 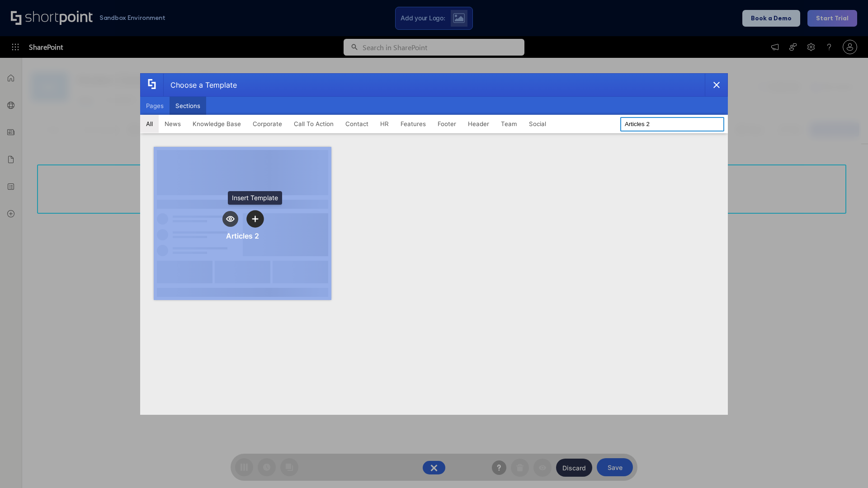 What do you see at coordinates (149, 123) in the screenshot?
I see `button: All` at bounding box center [149, 123].